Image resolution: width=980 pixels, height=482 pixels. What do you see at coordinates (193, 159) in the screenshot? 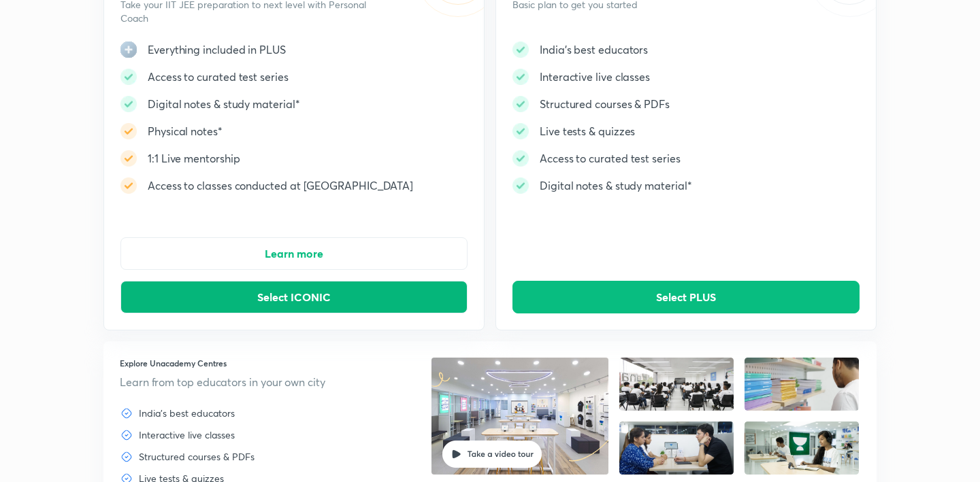
I see `h5: 1:1 Live mentorship` at bounding box center [193, 159].